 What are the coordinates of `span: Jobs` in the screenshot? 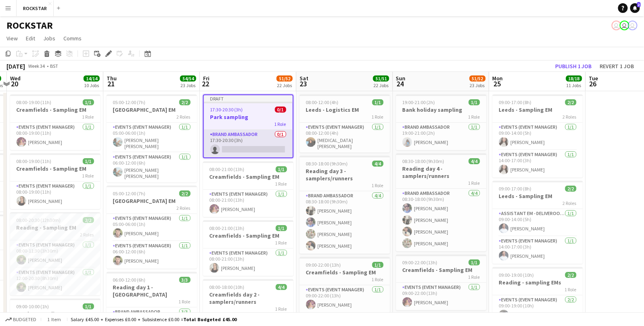 It's located at (49, 38).